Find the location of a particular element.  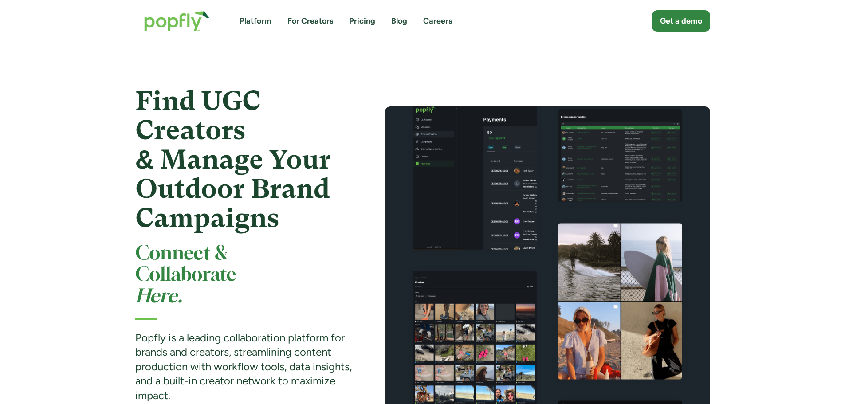

a: home is located at coordinates (177, 21).